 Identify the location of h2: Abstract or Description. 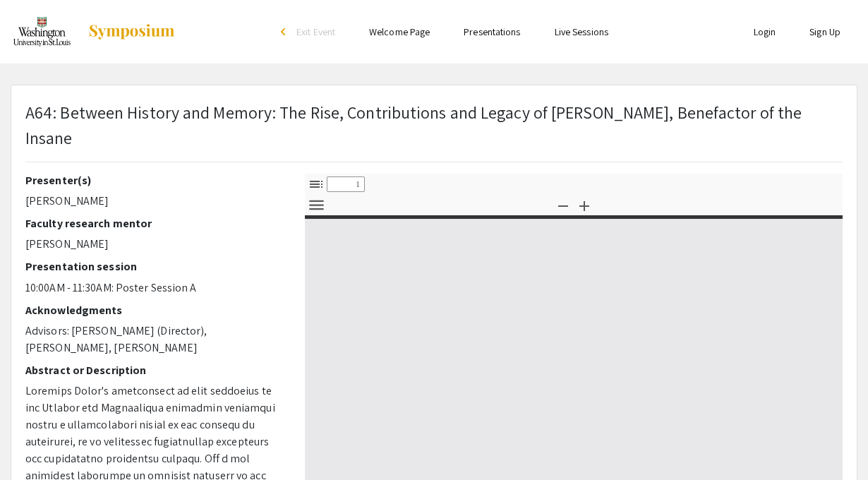
(155, 369).